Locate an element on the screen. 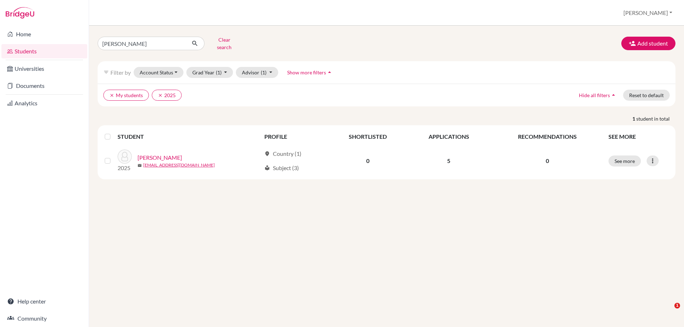 This screenshot has width=684, height=327. td: 0 is located at coordinates (368, 161).